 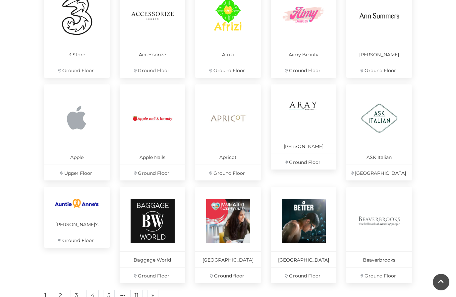 What do you see at coordinates (228, 132) in the screenshot?
I see `a: Apricot Ground Floor` at bounding box center [228, 132].